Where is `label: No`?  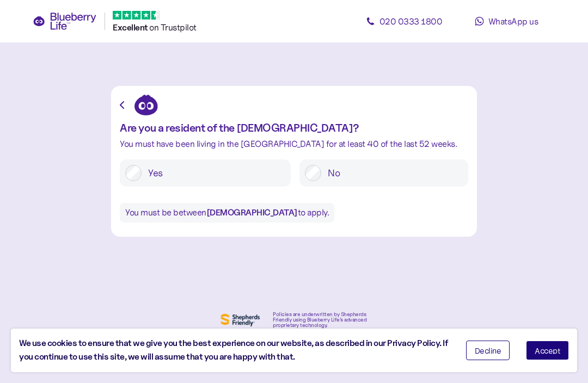 label: No is located at coordinates (392, 173).